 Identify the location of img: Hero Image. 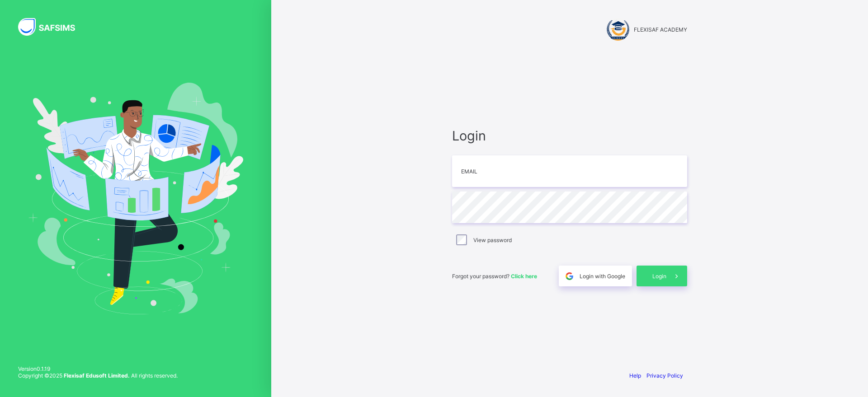
(136, 198).